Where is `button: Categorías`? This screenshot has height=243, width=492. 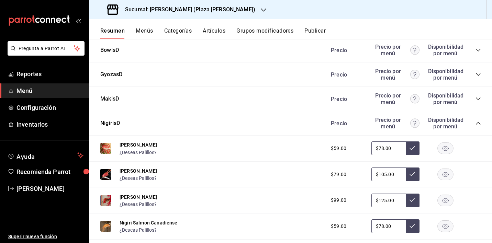
button: Categorías is located at coordinates (178, 33).